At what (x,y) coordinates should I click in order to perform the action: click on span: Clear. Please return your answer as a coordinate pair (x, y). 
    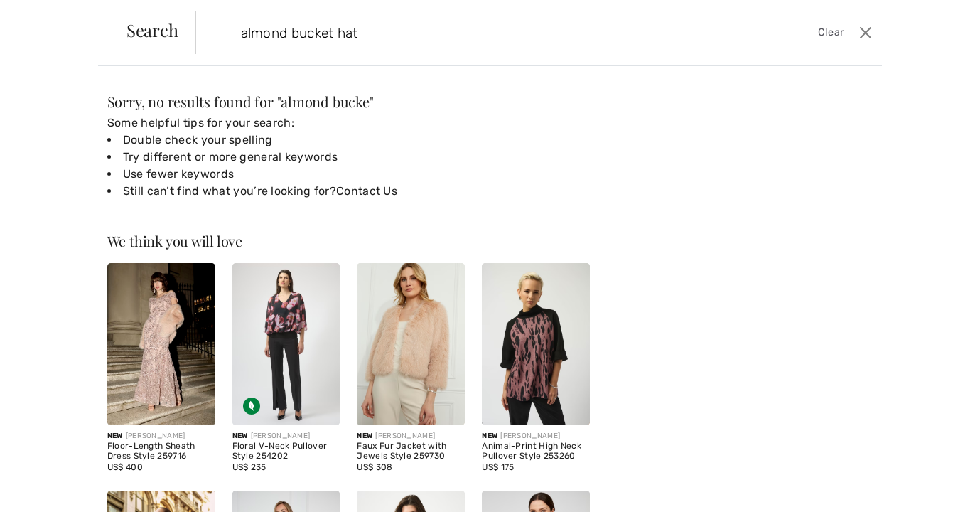
    Looking at the image, I should click on (831, 33).